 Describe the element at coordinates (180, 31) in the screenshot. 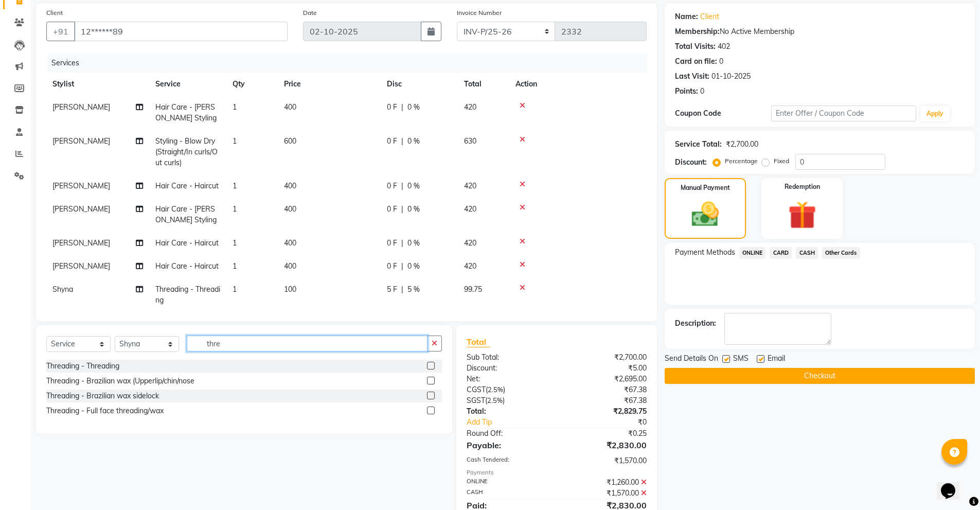

I see `input: Search by Name/Mobile/Email/Code` at that location.